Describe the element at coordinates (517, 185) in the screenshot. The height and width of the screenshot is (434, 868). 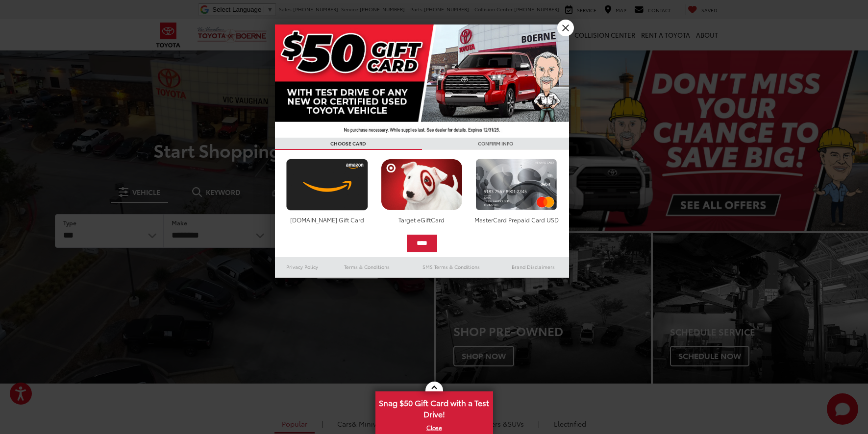
I see `img: mastercard.png` at that location.